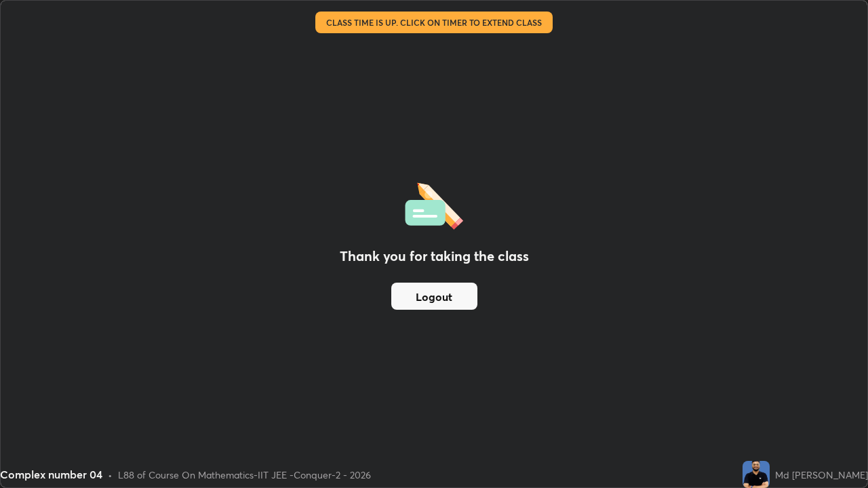 The image size is (868, 488). Describe the element at coordinates (756, 475) in the screenshot. I see `img: 2958a625379348b7bd8472edfd5724da.jpg` at that location.